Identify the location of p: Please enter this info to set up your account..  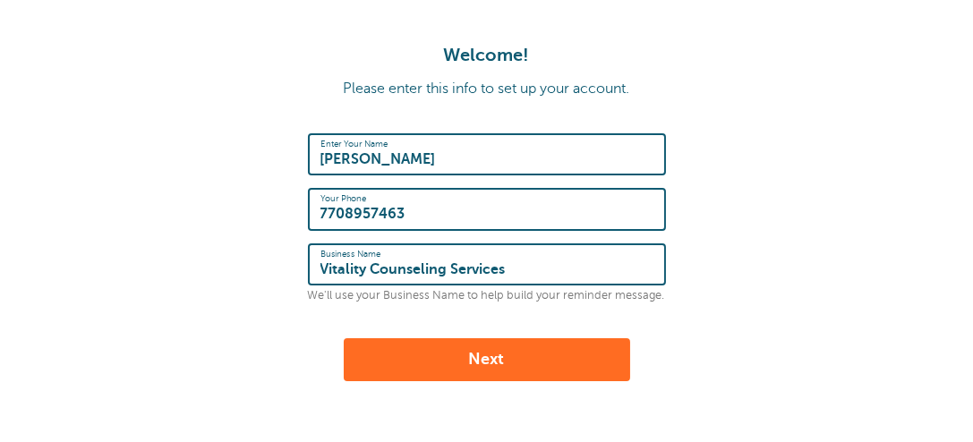
(486, 89).